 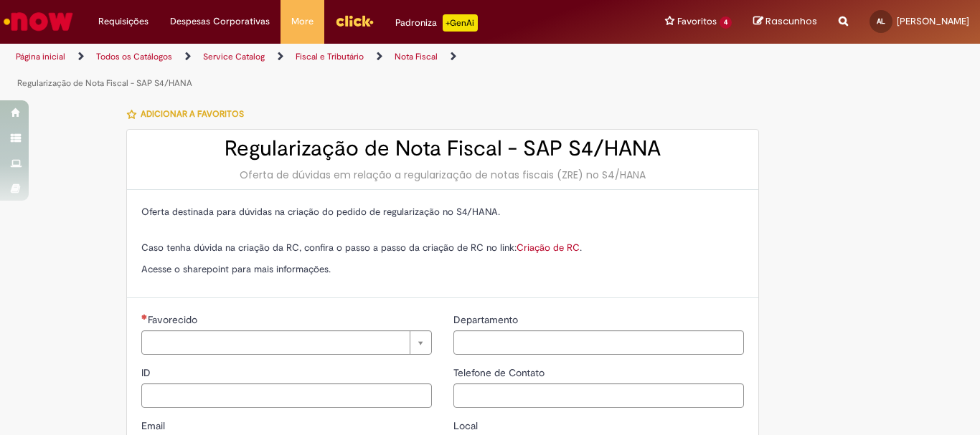 I want to click on input: Telefone de Contato, so click(x=599, y=396).